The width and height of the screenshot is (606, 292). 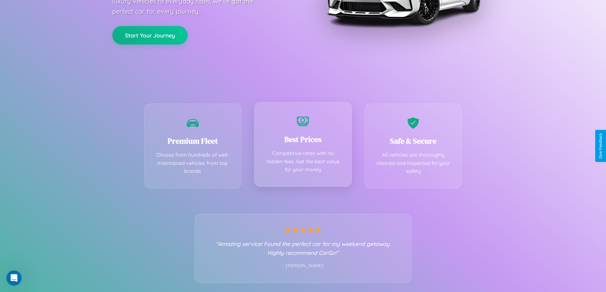 I want to click on button: Start Your Journey, so click(x=150, y=35).